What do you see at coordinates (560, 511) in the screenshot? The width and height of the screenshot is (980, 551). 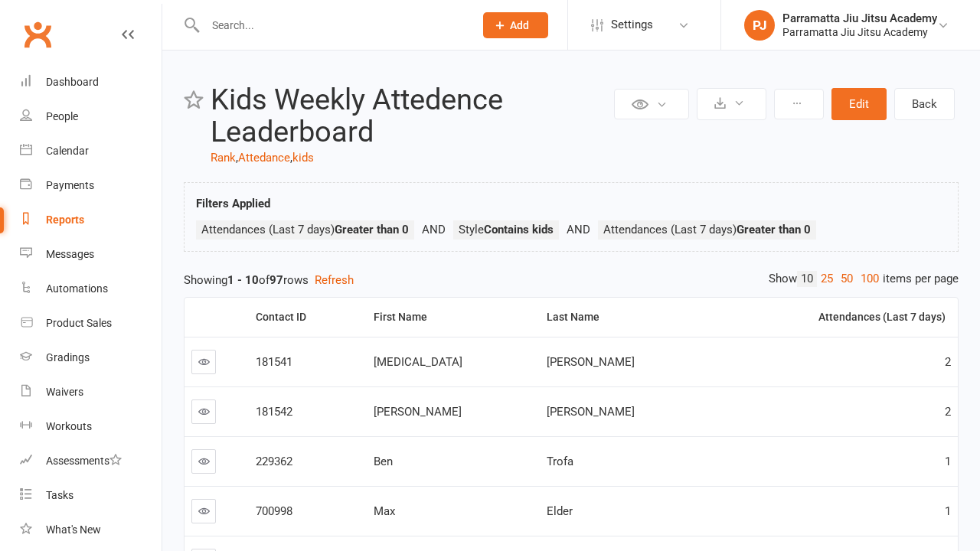 I see `span: Elder` at bounding box center [560, 511].